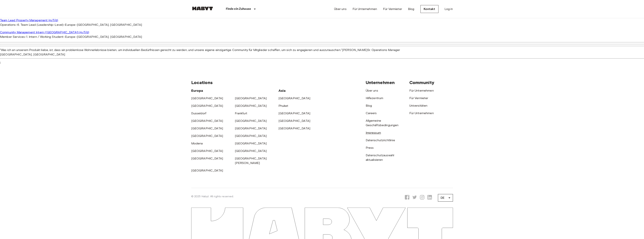  Describe the element at coordinates (373, 133) in the screenshot. I see `a: Impressum` at that location.